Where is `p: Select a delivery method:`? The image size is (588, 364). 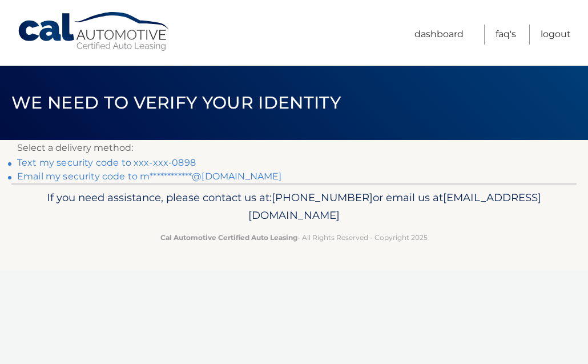 p: Select a delivery method: is located at coordinates (294, 148).